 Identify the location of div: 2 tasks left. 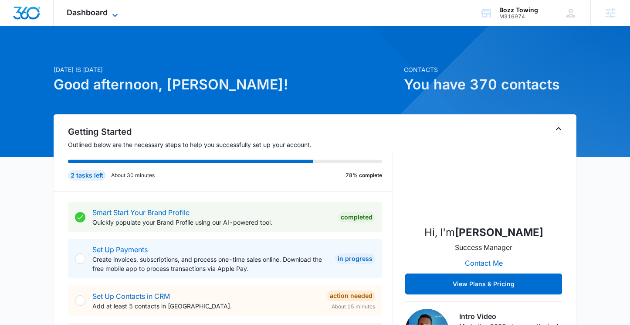
(87, 175).